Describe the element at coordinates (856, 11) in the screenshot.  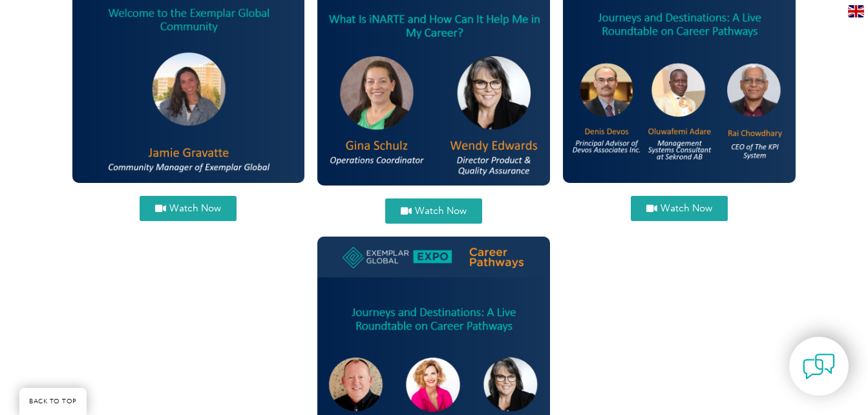
I see `img: en` at that location.